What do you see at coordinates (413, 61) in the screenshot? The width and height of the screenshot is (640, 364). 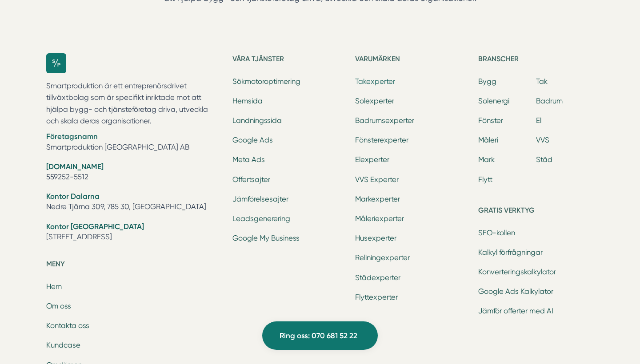 I see `h5: Varumärken` at bounding box center [413, 61].